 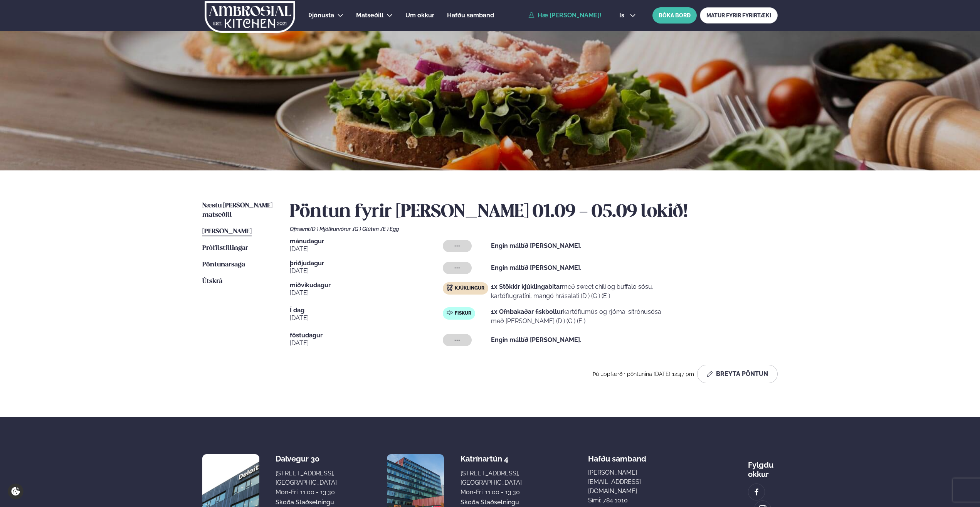 What do you see at coordinates (627, 16) in the screenshot?
I see `button: is` at bounding box center [627, 16].